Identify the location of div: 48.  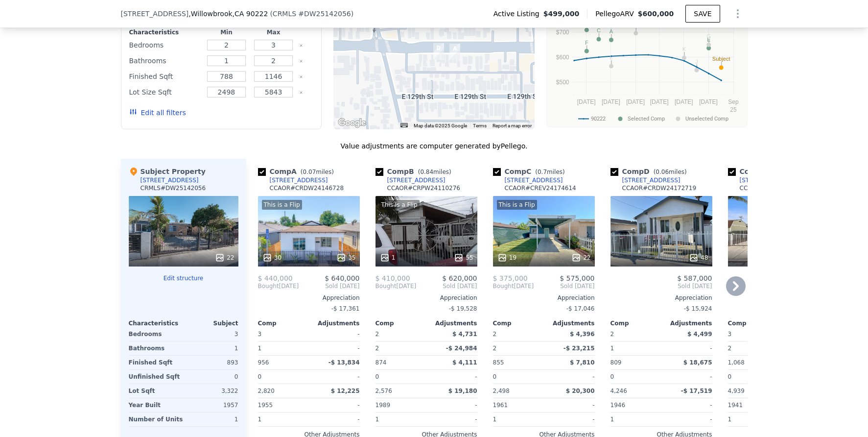
(698, 258).